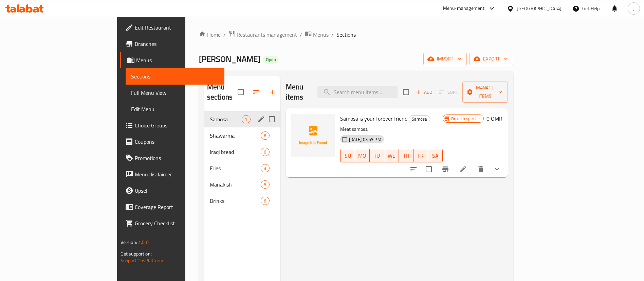 This screenshot has width=644, height=281. Describe the element at coordinates (265, 168) in the screenshot. I see `span: 3` at that location.